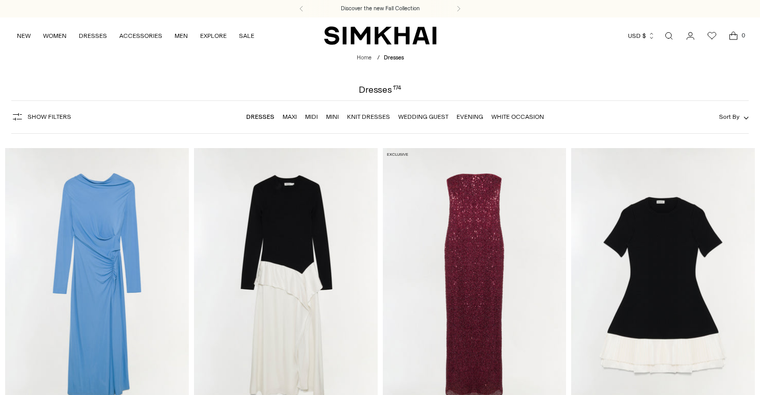 Image resolution: width=760 pixels, height=395 pixels. Describe the element at coordinates (311, 117) in the screenshot. I see `a: Midi` at that location.